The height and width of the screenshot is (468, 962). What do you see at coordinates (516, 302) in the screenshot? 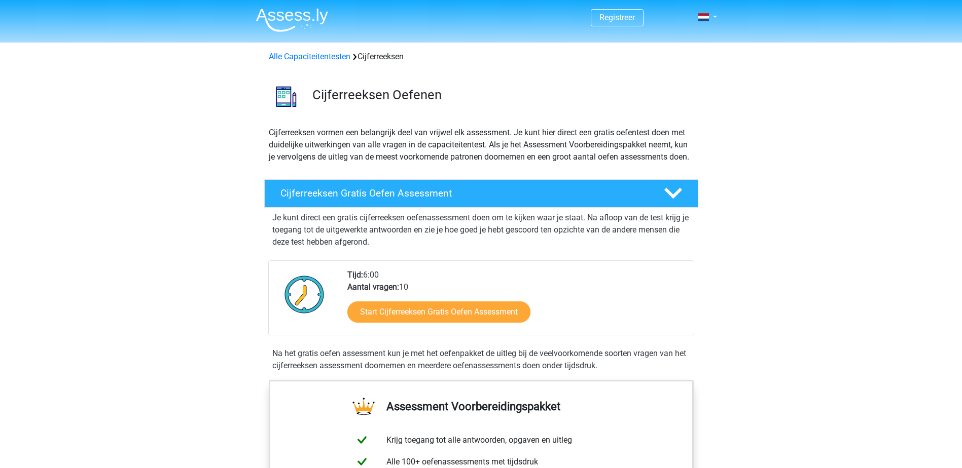
I see `div: 6:00 10` at bounding box center [516, 302].